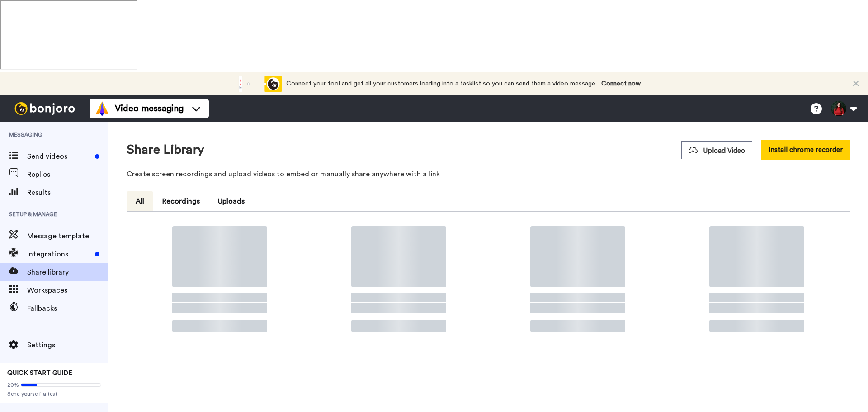 This screenshot has height=412, width=868. I want to click on span: Workspaces, so click(68, 290).